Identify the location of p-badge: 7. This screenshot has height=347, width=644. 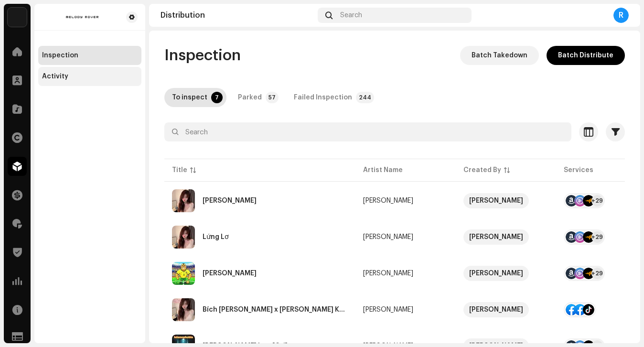
(217, 98).